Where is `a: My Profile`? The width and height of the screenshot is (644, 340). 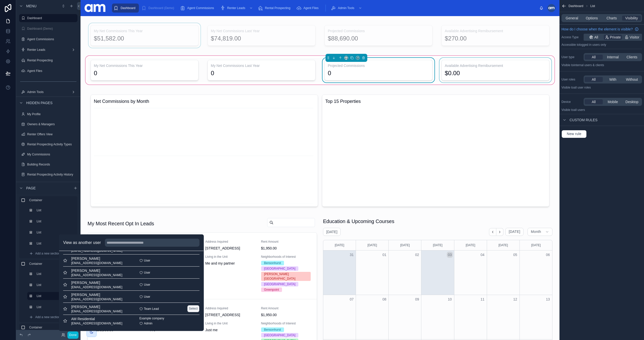 a: My Profile is located at coordinates (48, 114).